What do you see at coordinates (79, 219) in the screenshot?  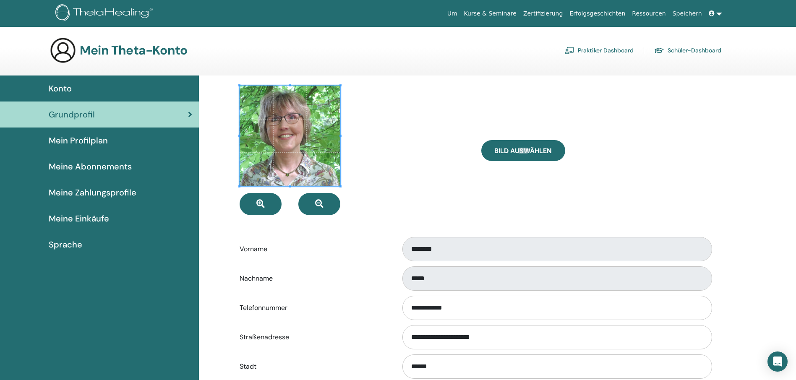 I see `span: Meine Einkäufe` at bounding box center [79, 219].